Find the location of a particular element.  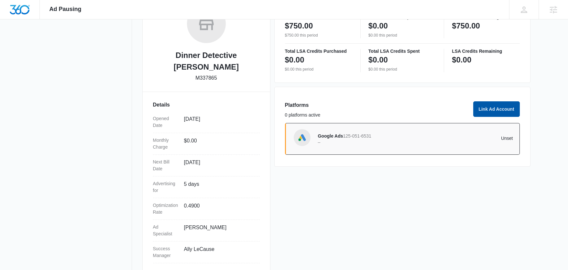

span: Ad Pausing is located at coordinates (65, 9).